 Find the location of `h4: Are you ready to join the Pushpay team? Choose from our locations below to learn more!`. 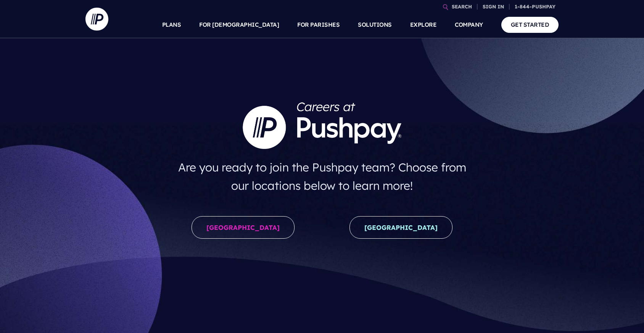

h4: Are you ready to join the Pushpay team? Choose from our locations below to learn more! is located at coordinates (322, 177).